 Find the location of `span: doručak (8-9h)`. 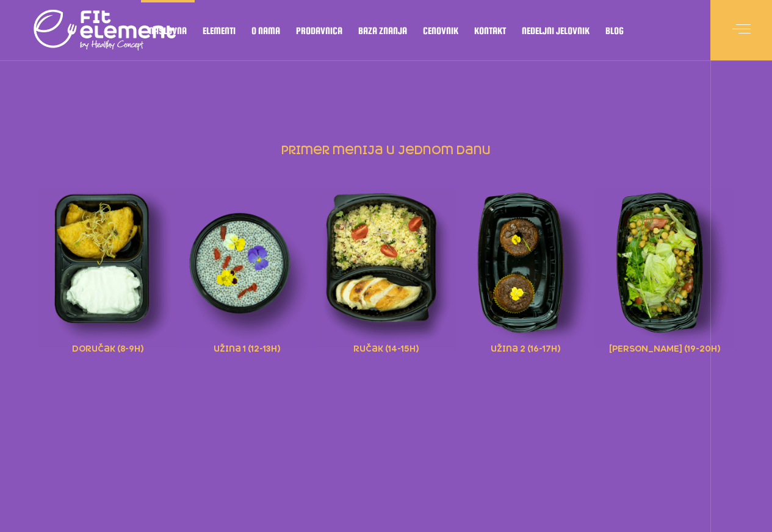

span: doručak (8-9h) is located at coordinates (107, 347).